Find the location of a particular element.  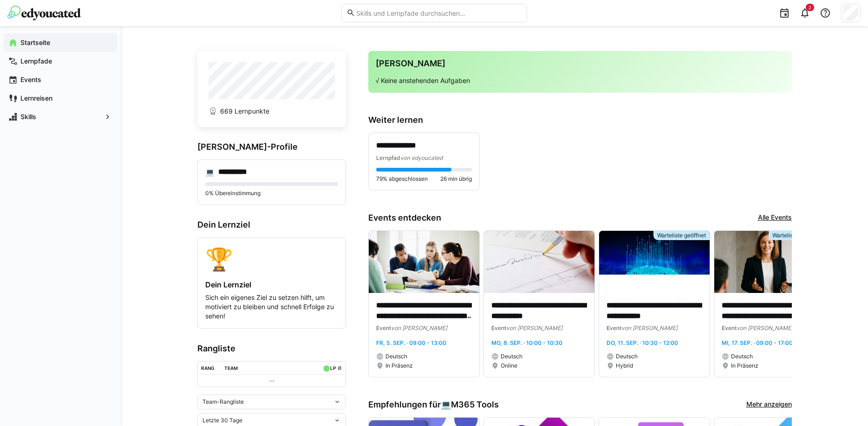

h3: Weiter lernen is located at coordinates (580, 120).